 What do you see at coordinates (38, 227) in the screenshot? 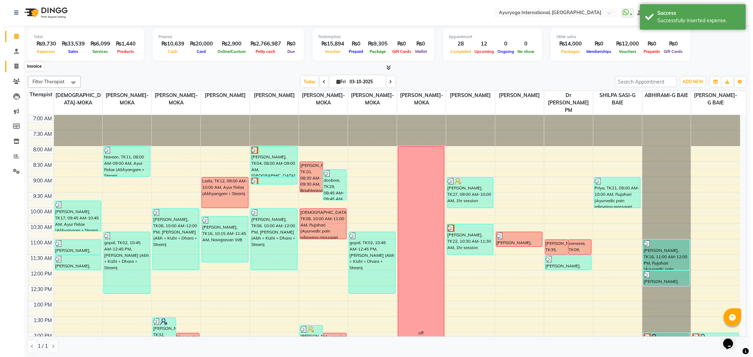
I see `div: 10:30 AM` at bounding box center [38, 227].